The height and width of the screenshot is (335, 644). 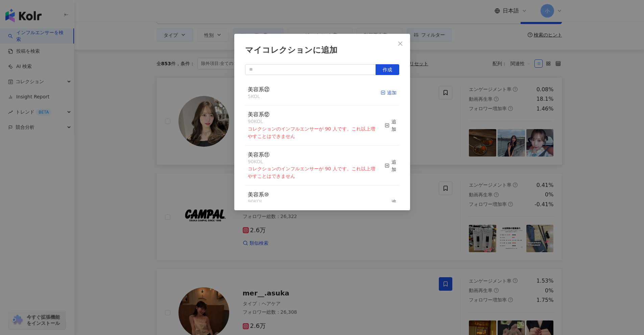 I want to click on span: 美容系㉒, so click(x=259, y=89).